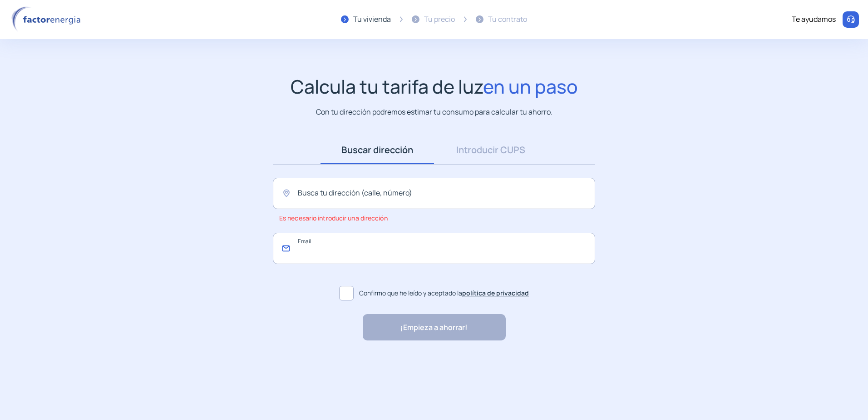 The image size is (868, 420). Describe the element at coordinates (434, 86) in the screenshot. I see `h1: Calcula tu tarifa de luz` at that location.